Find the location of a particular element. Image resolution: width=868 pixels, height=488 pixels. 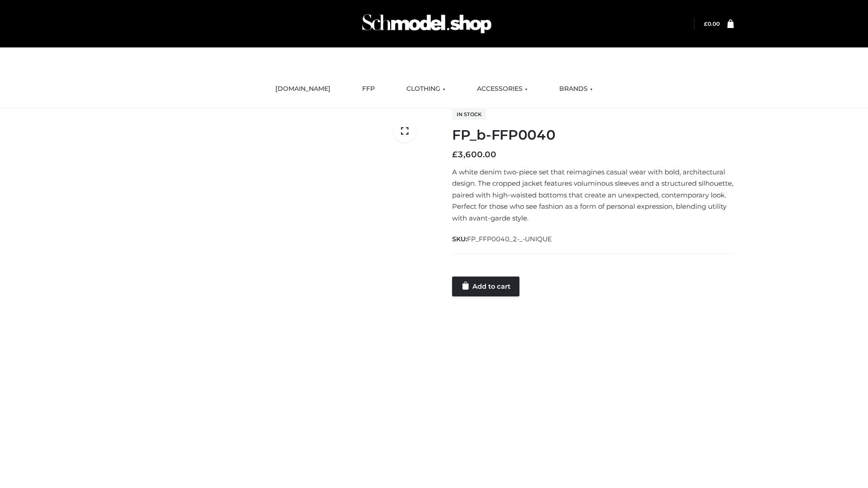

a: Add to cart is located at coordinates (486, 286).